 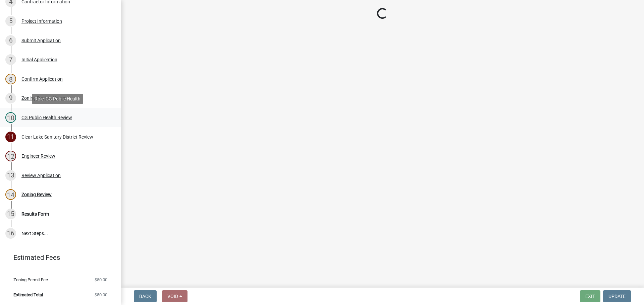 What do you see at coordinates (175, 296) in the screenshot?
I see `button: Void` at bounding box center [175, 296].